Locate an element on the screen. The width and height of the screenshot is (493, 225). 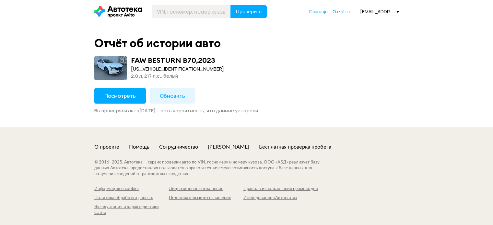
div: Пользовательское соглашение is located at coordinates (206, 199).